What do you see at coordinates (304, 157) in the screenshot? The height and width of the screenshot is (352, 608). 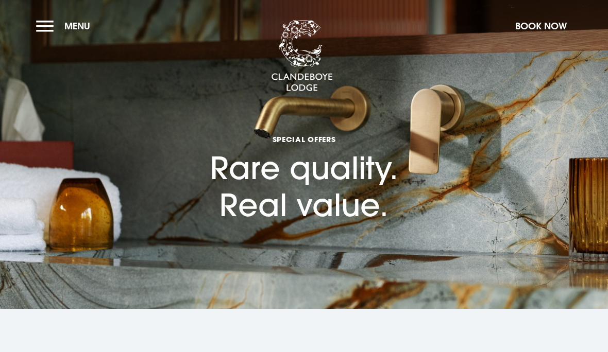 I see `h1: Rare quality. Real value.` at bounding box center [304, 157].